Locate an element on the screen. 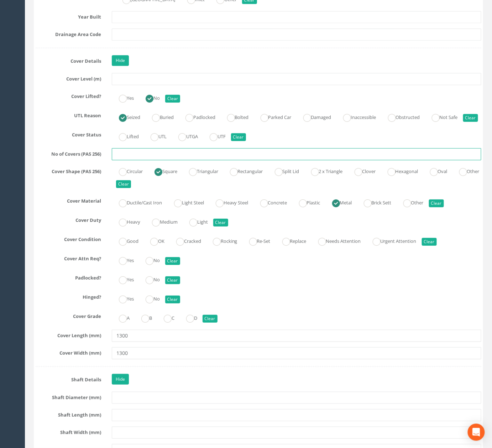  label: Heavy is located at coordinates (126, 221).